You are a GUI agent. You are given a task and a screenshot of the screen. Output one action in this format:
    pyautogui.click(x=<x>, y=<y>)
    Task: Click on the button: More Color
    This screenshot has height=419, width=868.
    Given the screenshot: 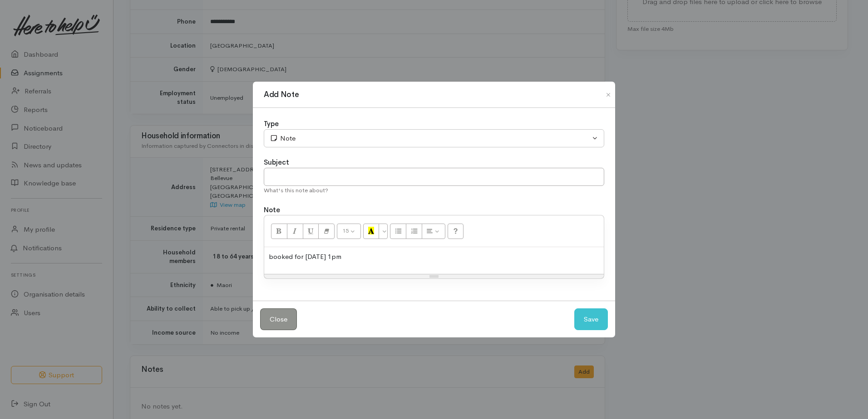 What is the action you would take?
    pyautogui.click(x=383, y=232)
    